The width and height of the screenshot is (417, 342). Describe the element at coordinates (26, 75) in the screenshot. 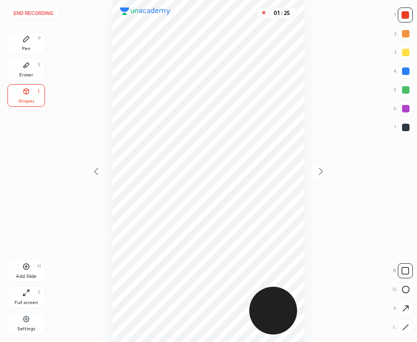

I see `div: Eraser` at that location.